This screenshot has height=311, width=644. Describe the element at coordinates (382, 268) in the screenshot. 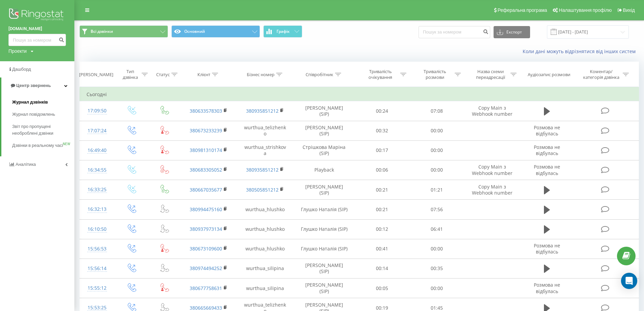

I see `td: 00:14` at that location.